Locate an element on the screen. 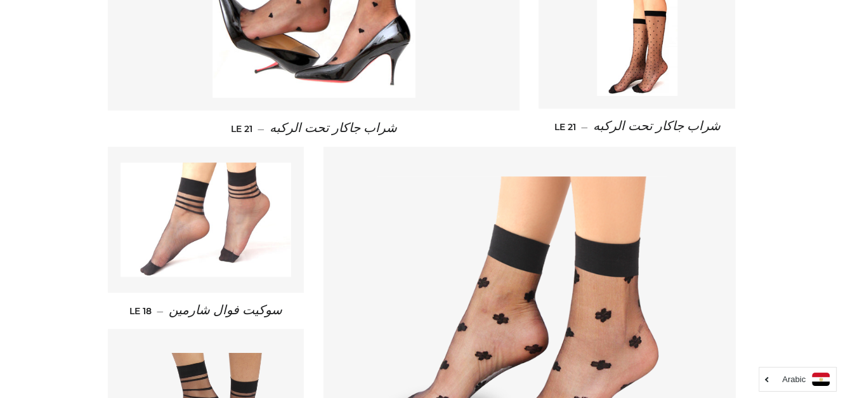 The width and height of the screenshot is (843, 398). span: LE 18 is located at coordinates (140, 311).